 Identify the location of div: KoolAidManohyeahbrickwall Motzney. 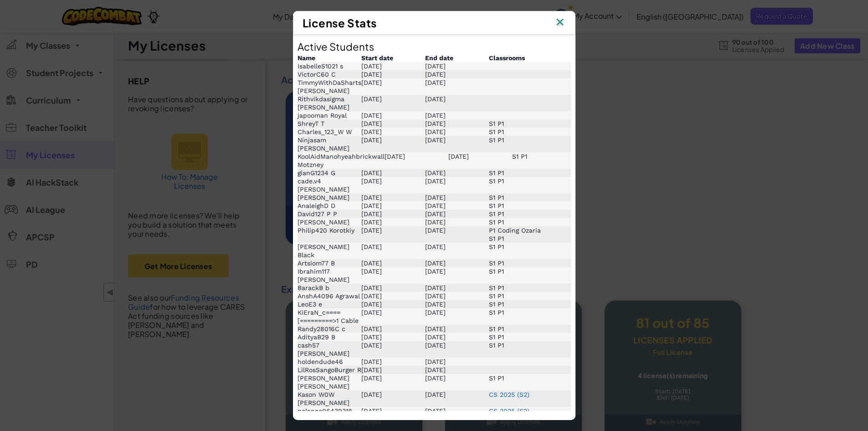
(341, 160).